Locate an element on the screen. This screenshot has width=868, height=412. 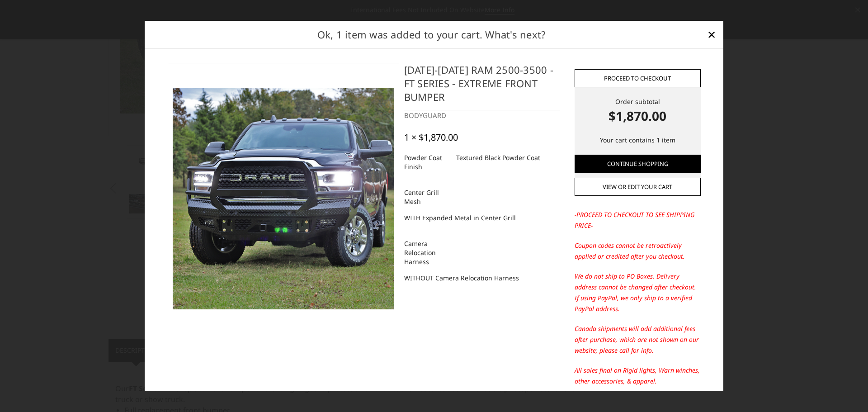
div: Chat Widget is located at coordinates (845, 390).